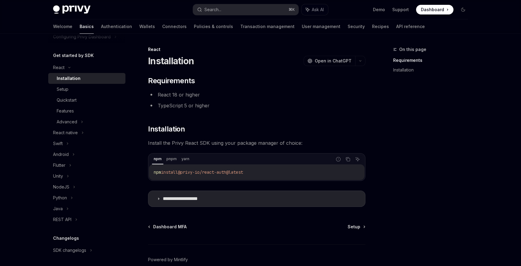  I want to click on span: Requirements, so click(171, 81).